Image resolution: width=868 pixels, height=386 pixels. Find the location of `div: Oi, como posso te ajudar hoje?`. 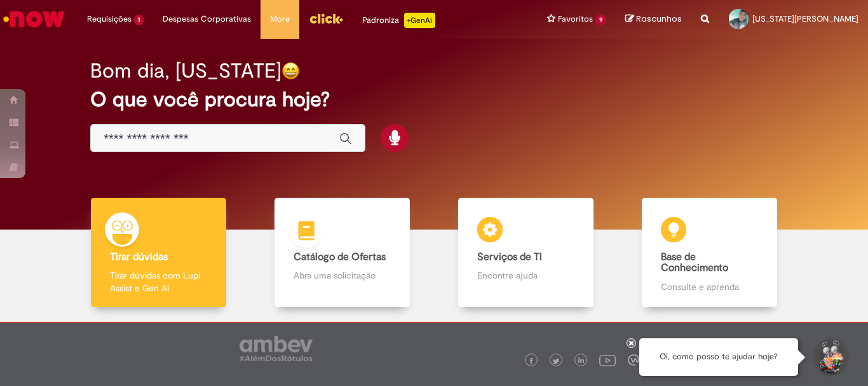

div: Oi, como posso te ajudar hoje? is located at coordinates (718, 357).